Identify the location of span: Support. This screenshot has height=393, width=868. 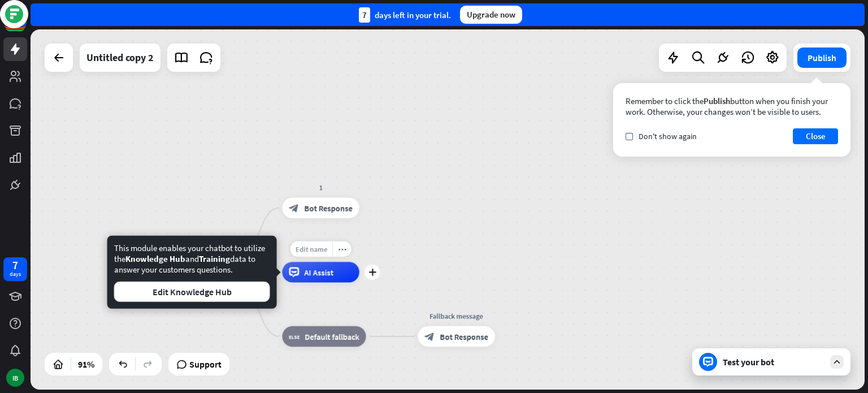
(205, 364).